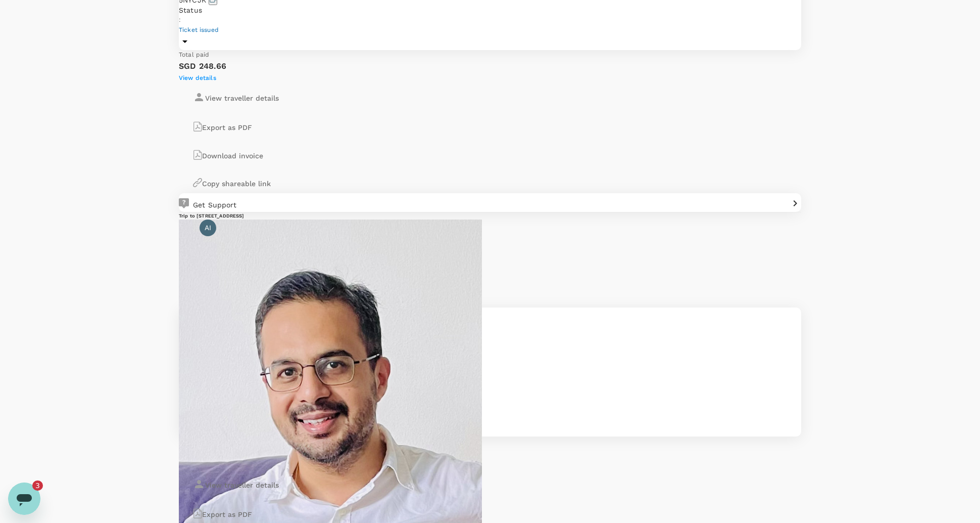 The image size is (980, 523). I want to click on span: Get Support, so click(215, 205).